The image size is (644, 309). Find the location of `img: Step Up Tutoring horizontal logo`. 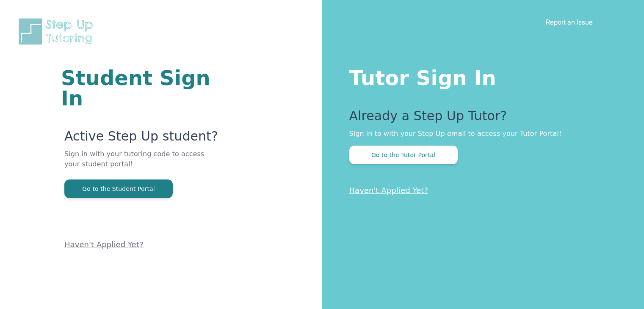

img: Step Up Tutoring horizontal logo is located at coordinates (57, 31).